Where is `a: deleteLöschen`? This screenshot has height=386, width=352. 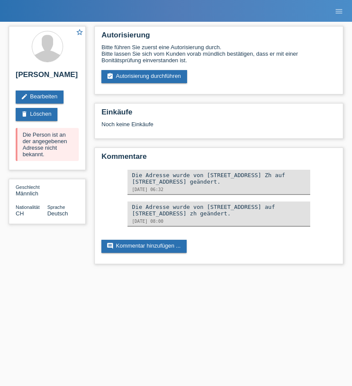
a: deleteLöschen is located at coordinates (37, 115).